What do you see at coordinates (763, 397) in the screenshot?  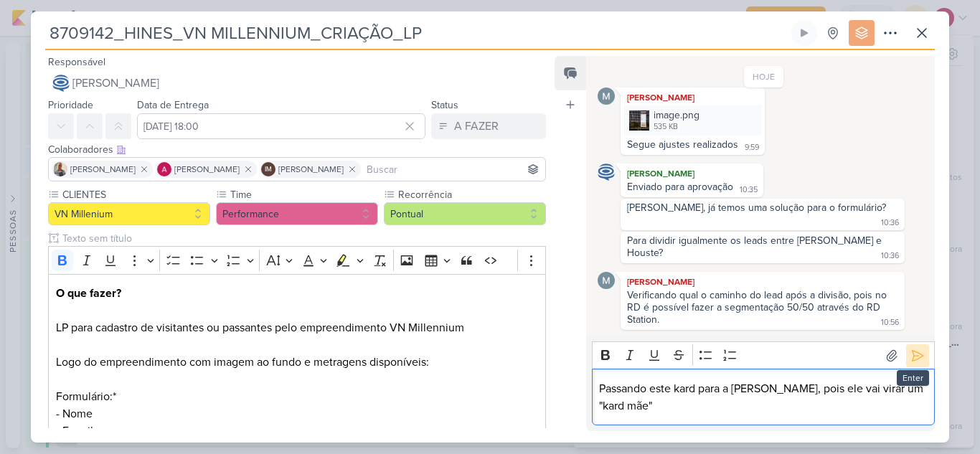 I see `div: Editor editing area: main` at bounding box center [763, 397].